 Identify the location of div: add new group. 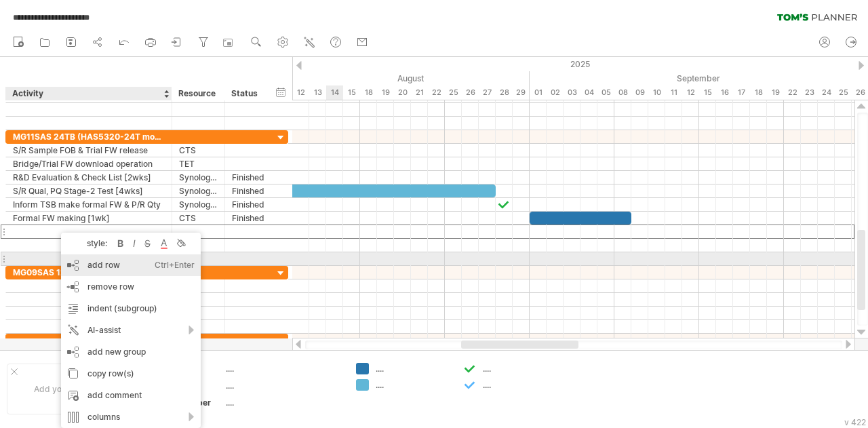
(131, 352).